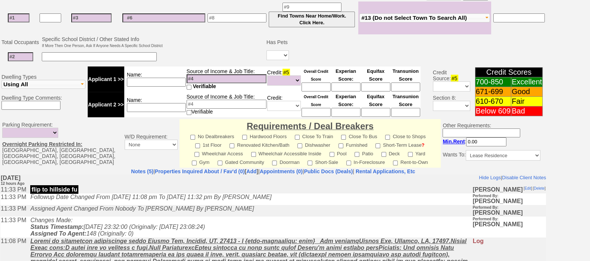 The width and height of the screenshot is (590, 261). I want to click on span: #13 (Do not Select Town To Search All), so click(414, 18).